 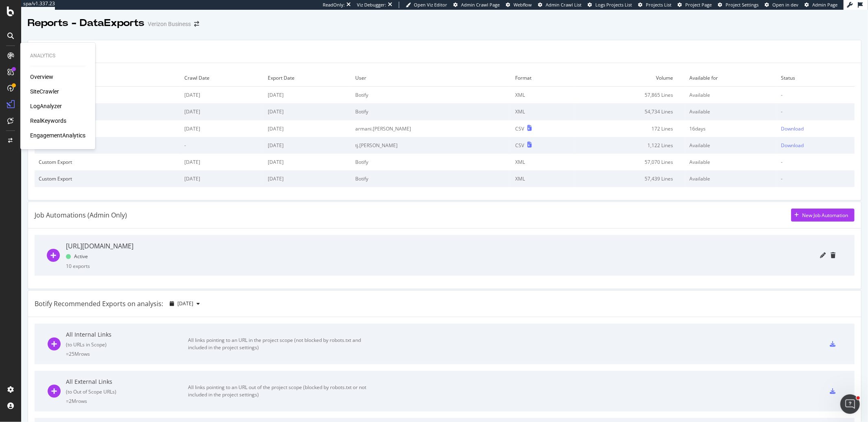 What do you see at coordinates (629, 178) in the screenshot?
I see `td: 57,439 Lines` at bounding box center [629, 178].